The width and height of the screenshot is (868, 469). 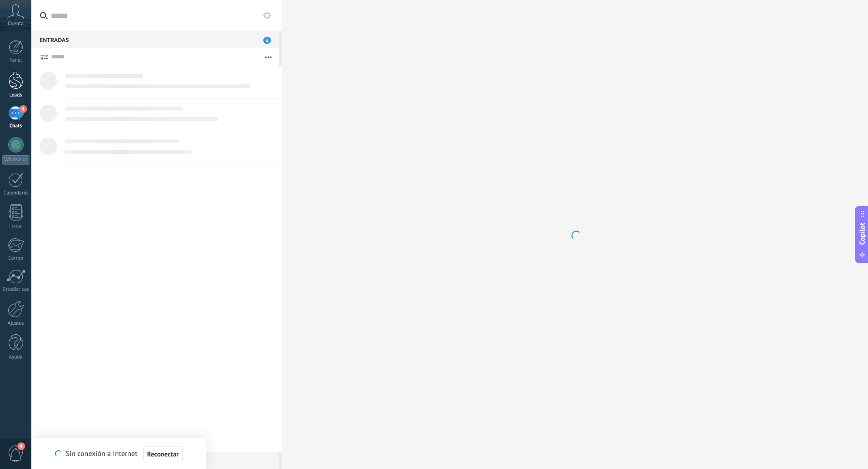 I want to click on span: Cuenta, so click(x=16, y=23).